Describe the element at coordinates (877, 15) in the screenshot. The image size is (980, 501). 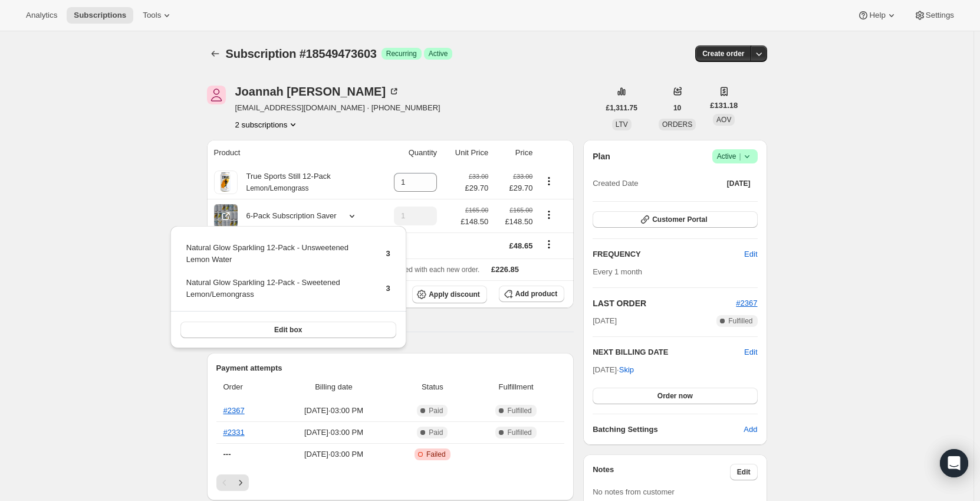
I see `span: Help` at that location.